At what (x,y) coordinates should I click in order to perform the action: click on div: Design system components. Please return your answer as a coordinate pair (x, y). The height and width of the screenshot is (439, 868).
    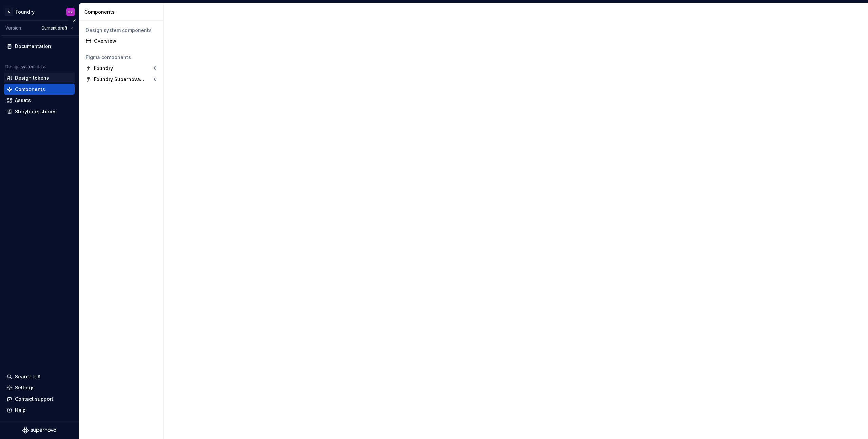
    Looking at the image, I should click on (121, 30).